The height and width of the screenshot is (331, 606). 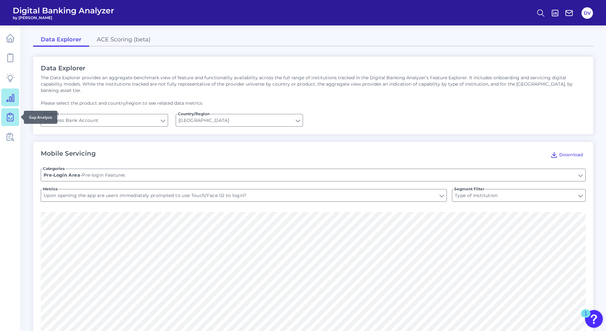 What do you see at coordinates (587, 13) in the screenshot?
I see `button: DV` at bounding box center [587, 13].